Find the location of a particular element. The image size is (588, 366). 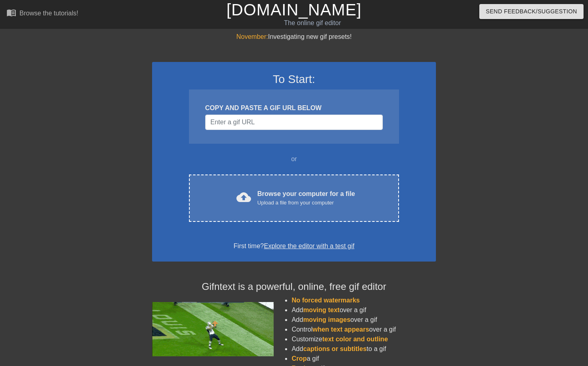

span: Crop is located at coordinates (299, 358).